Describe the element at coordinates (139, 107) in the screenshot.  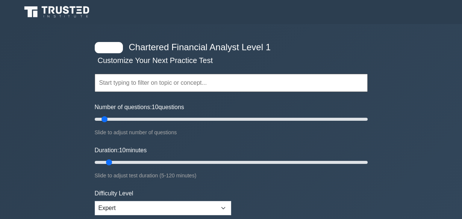
I see `label: Number of questions: questions` at that location.